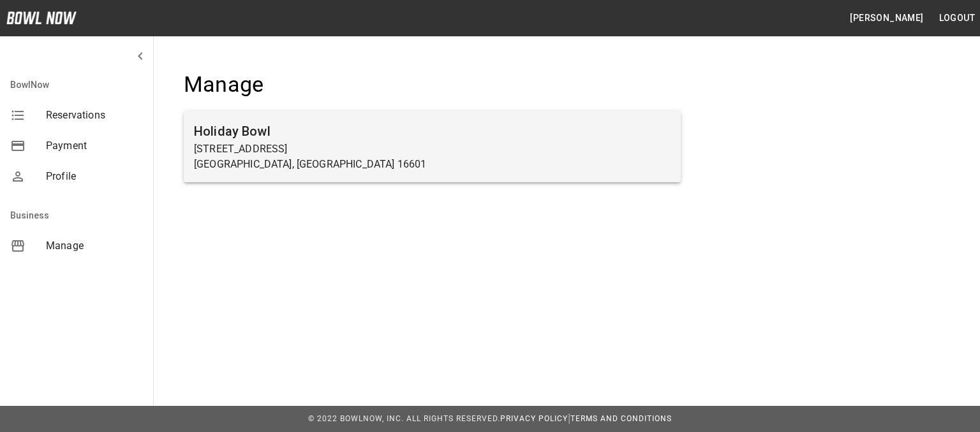 This screenshot has width=980, height=432. I want to click on h4: Manage, so click(432, 85).